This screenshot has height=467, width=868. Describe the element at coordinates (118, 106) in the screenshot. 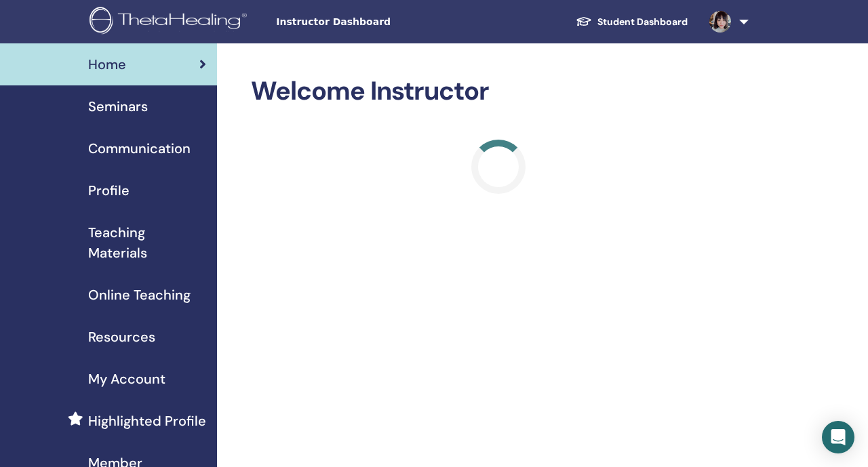

I see `span: Seminars` at that location.